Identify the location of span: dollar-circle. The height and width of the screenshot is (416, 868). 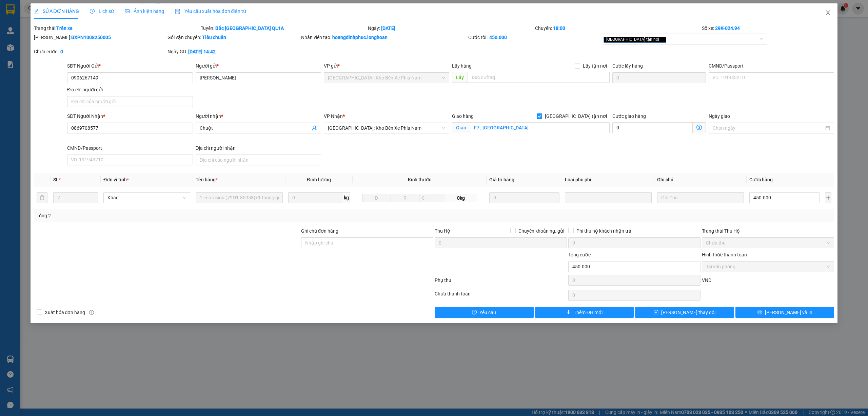
(700, 128).